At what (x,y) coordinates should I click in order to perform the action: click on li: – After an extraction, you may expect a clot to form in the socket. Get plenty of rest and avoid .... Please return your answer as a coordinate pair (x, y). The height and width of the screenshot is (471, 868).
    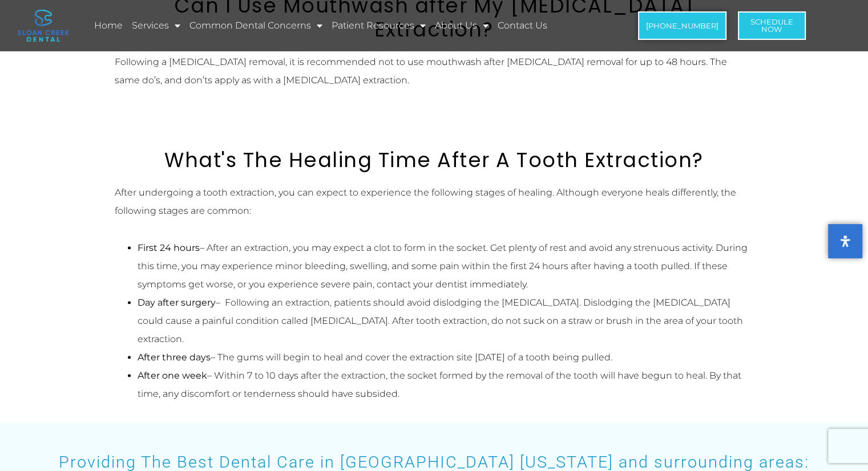
    Looking at the image, I should click on (446, 266).